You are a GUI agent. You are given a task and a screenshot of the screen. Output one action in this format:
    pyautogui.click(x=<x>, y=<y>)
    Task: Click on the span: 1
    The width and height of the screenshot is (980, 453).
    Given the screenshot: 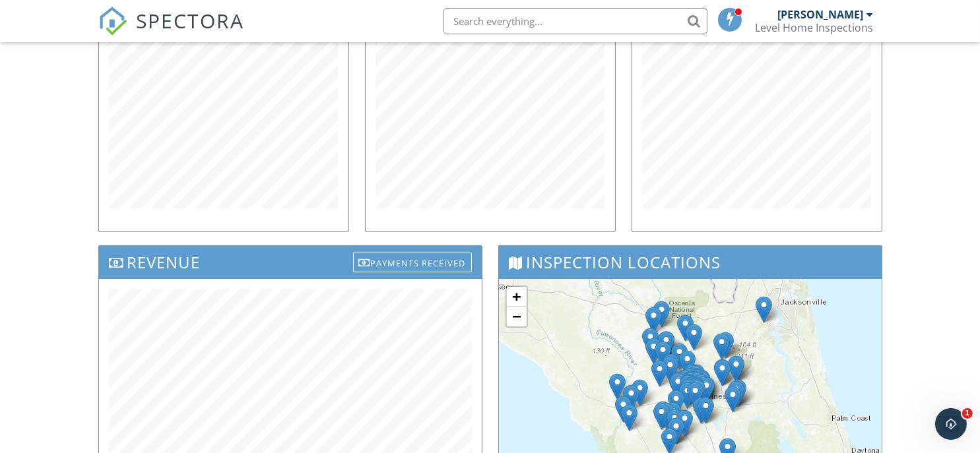 What is the action you would take?
    pyautogui.click(x=967, y=413)
    